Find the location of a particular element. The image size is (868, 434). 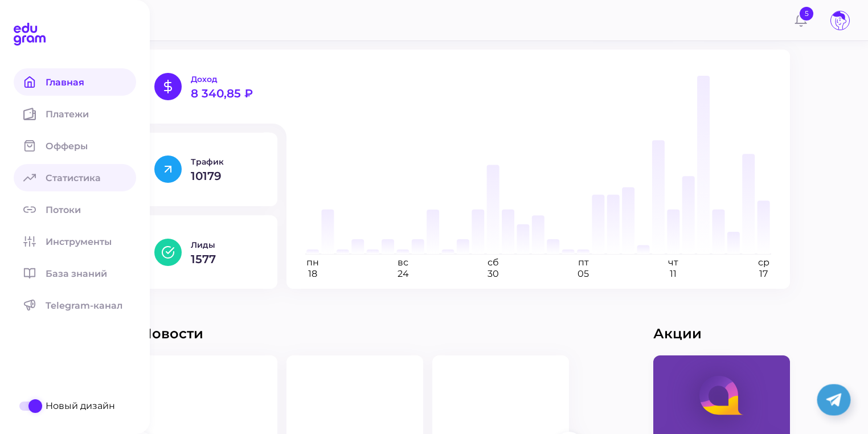

a: Статистика is located at coordinates (75, 178).